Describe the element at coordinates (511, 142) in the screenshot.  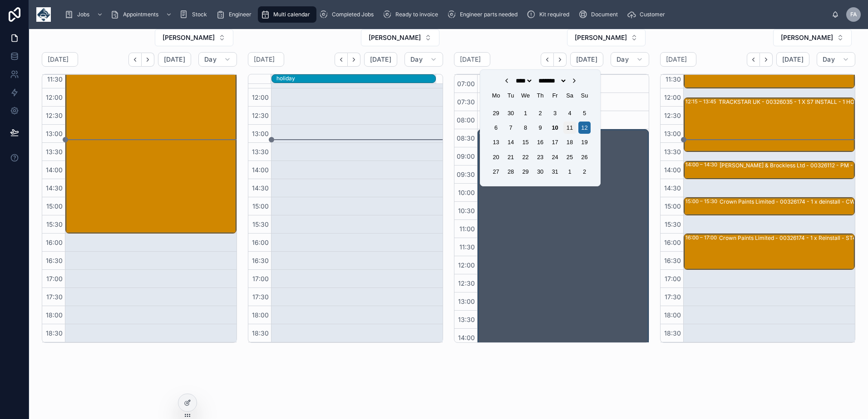
I see `div: Choose Tuesday, 14 October 2025` at that location.